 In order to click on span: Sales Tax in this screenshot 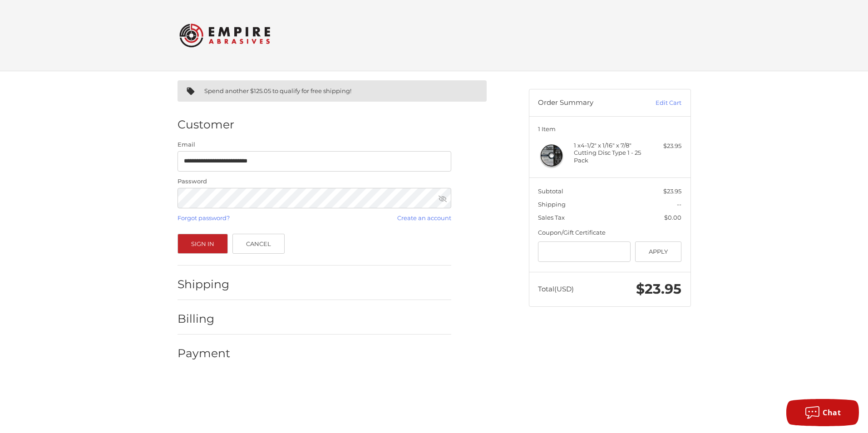, I will do `click(551, 218)`.